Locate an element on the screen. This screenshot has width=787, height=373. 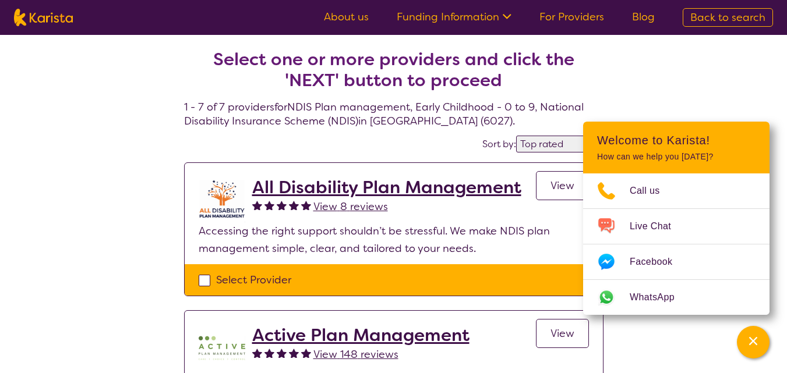
span: Facebook is located at coordinates (657, 262).